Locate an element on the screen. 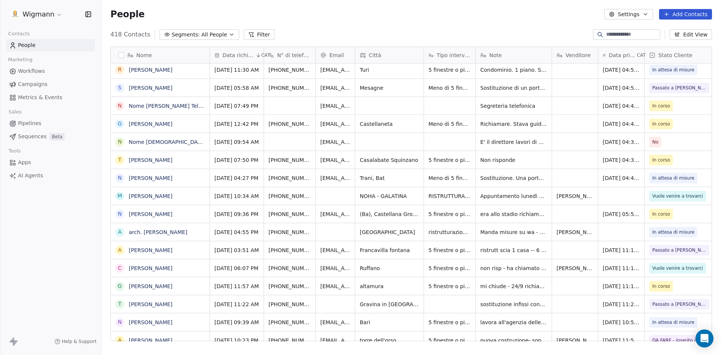 The height and width of the screenshot is (355, 721). span: Castellaneta is located at coordinates (389, 124).